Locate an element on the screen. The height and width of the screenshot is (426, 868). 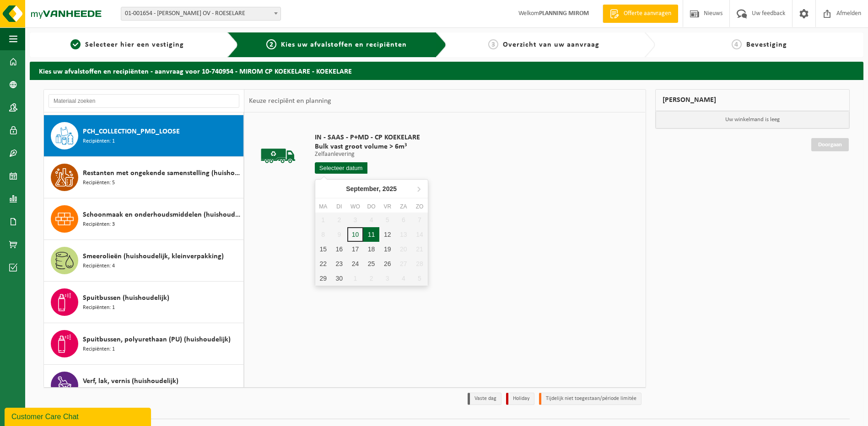
button: Spuitbussen (huishoudelijk) Recipiënten: 1 is located at coordinates (144, 302).